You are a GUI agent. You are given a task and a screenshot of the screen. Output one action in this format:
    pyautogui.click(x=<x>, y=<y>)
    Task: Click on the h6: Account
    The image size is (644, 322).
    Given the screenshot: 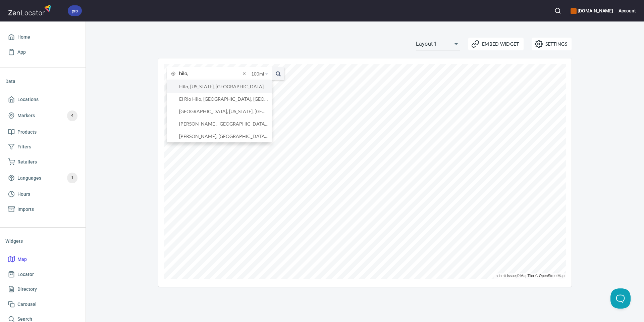 What is the action you would take?
    pyautogui.click(x=627, y=11)
    